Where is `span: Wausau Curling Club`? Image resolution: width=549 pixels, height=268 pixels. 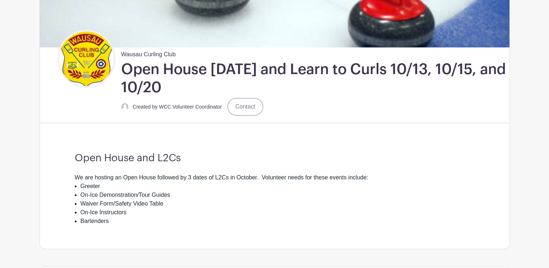 span: Wausau Curling Club is located at coordinates (148, 53).